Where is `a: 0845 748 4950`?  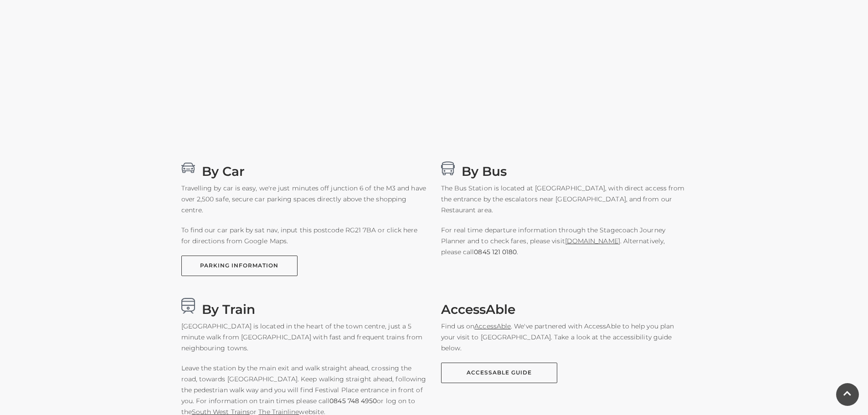
a: 0845 748 4950 is located at coordinates (353, 401).